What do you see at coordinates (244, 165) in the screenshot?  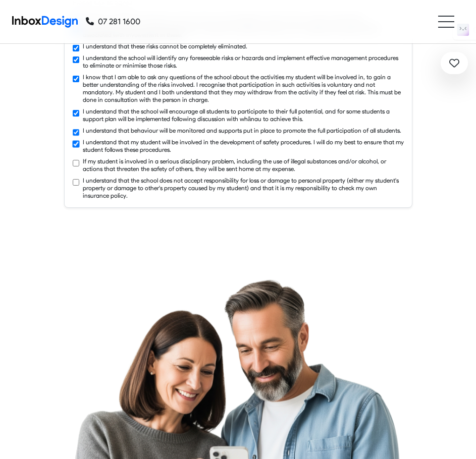 I see `label: If my student is involved in a serious disciplinary problem, including the use of illegal substan...` at bounding box center [244, 165].